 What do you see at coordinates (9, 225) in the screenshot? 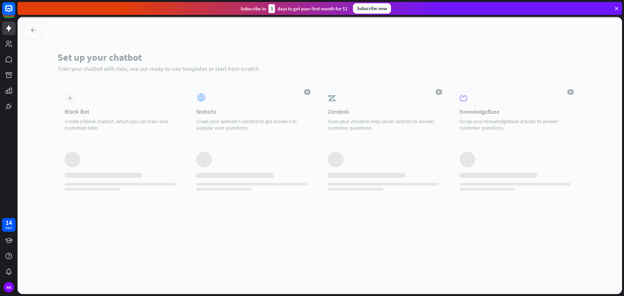
I see `a: 14 days` at bounding box center [9, 225].